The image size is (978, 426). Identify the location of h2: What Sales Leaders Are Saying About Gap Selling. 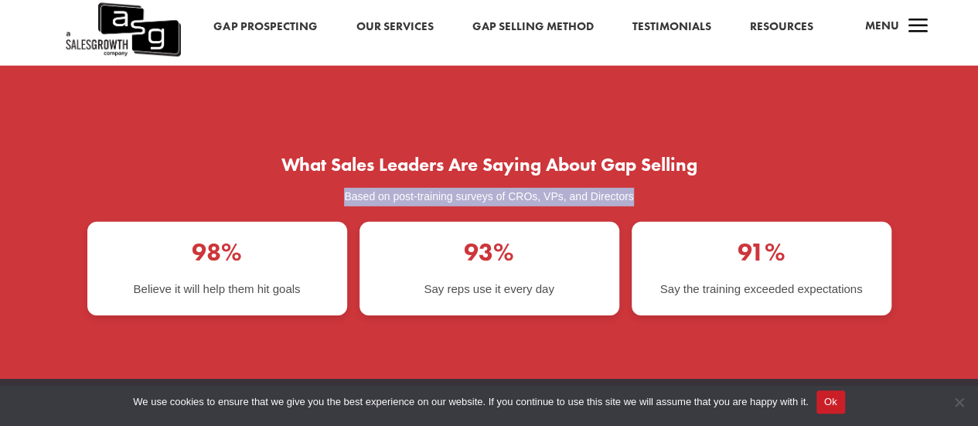
(489, 169).